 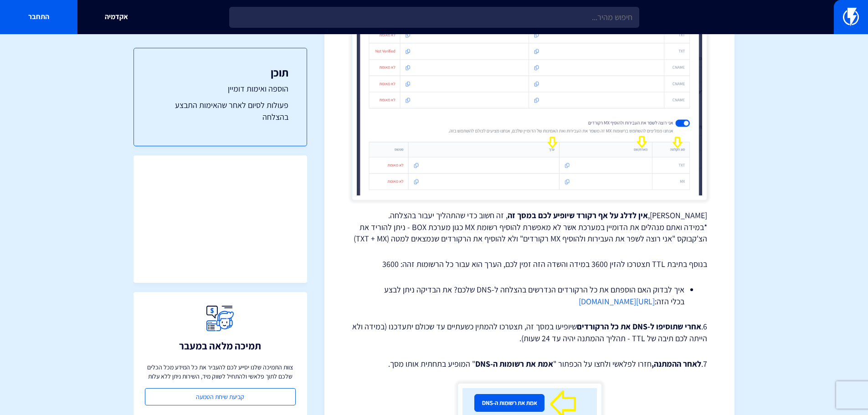 I want to click on h3: תוכן, so click(x=220, y=72).